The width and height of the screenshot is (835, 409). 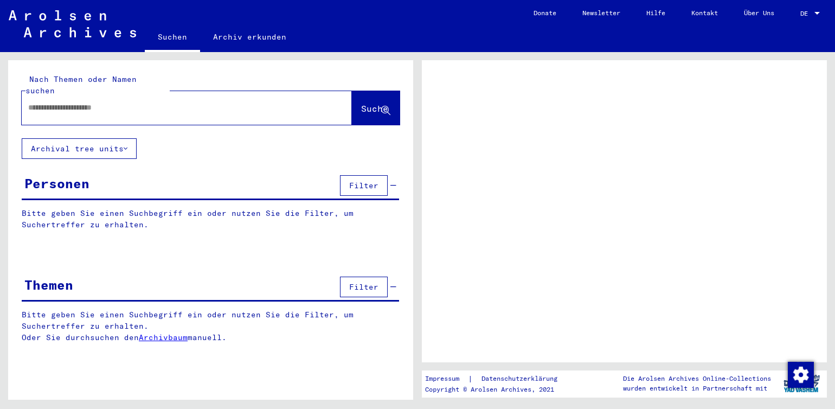 What do you see at coordinates (521, 378) in the screenshot?
I see `a: Datenschutzerklärung` at bounding box center [521, 378].